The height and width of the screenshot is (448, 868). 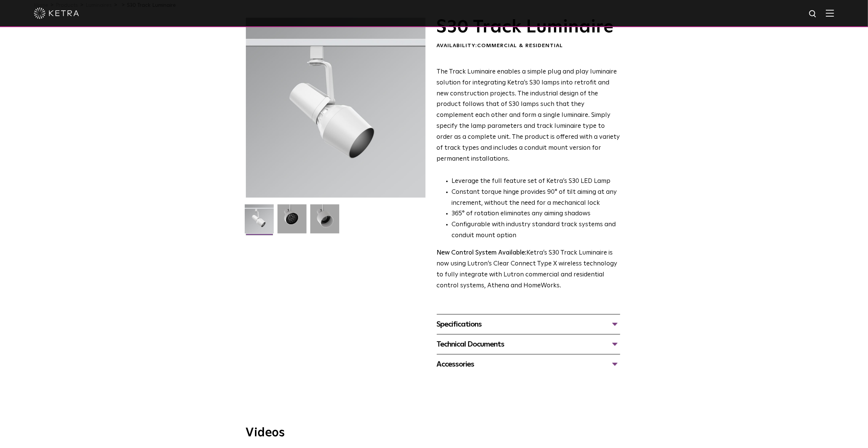 I want to click on img: search icon, so click(x=813, y=14).